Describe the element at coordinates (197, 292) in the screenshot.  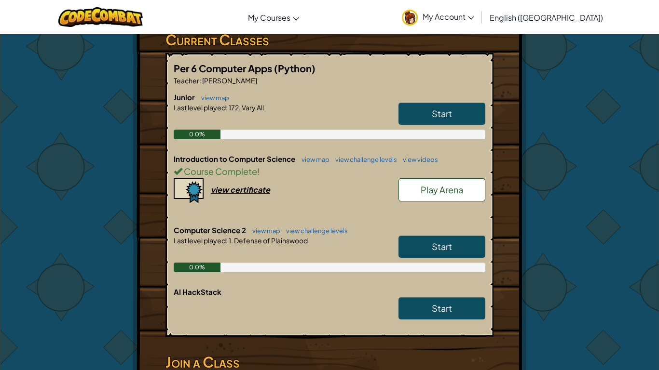
I see `span: AI HackStack` at that location.